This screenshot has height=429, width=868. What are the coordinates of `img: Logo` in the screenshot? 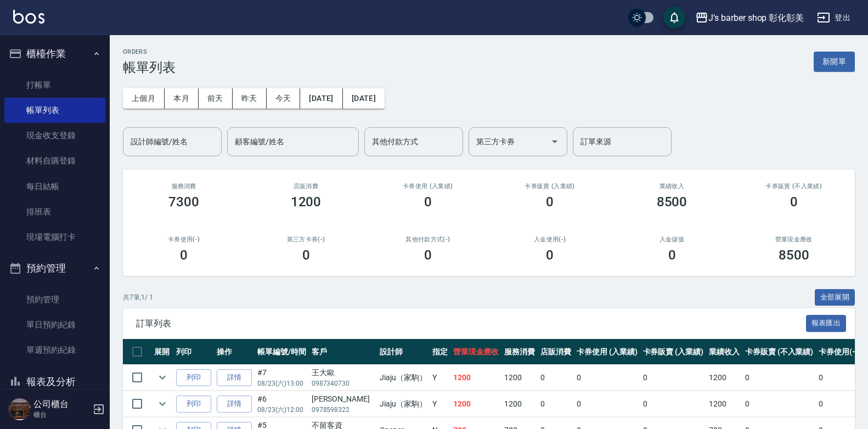 It's located at (28, 17).